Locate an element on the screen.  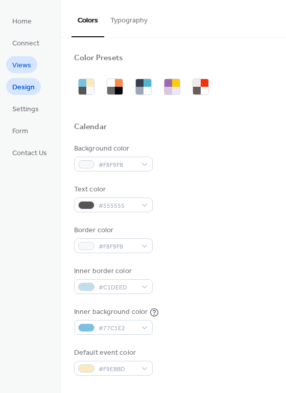
div: Inner background color is located at coordinates (111, 312).